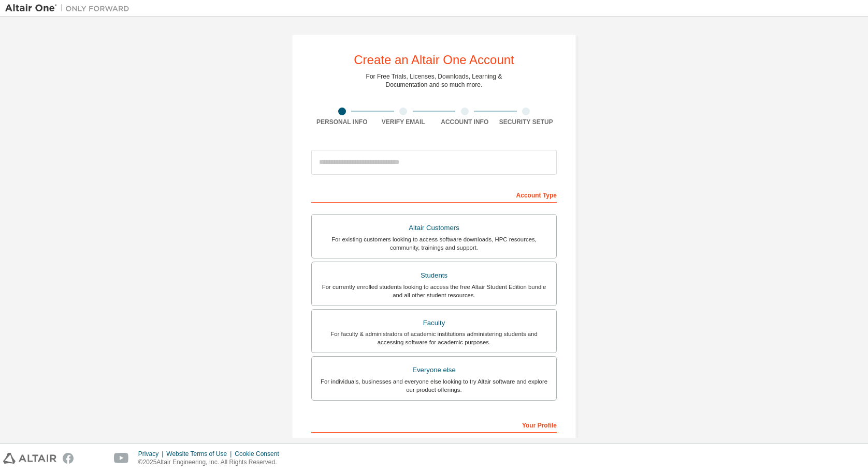 The height and width of the screenshot is (473, 868). What do you see at coordinates (465, 122) in the screenshot?
I see `div: Account Info` at bounding box center [465, 122].